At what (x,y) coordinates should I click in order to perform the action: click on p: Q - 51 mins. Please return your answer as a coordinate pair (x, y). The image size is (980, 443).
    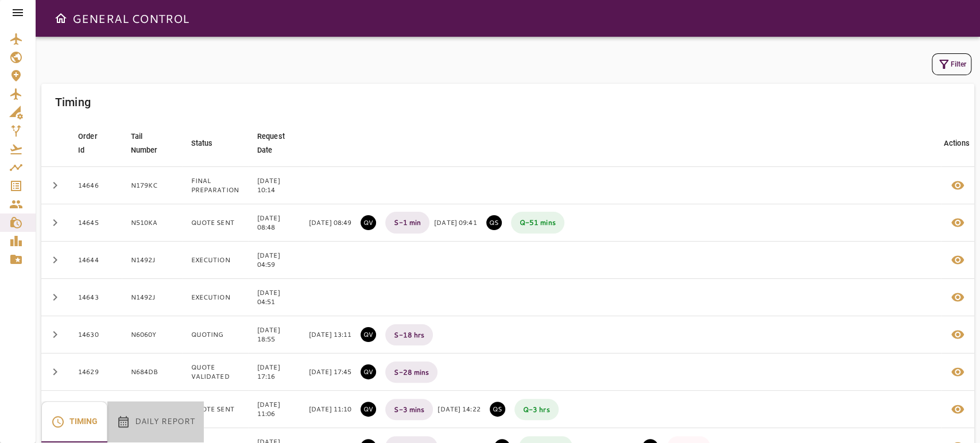
    Looking at the image, I should click on (538, 222).